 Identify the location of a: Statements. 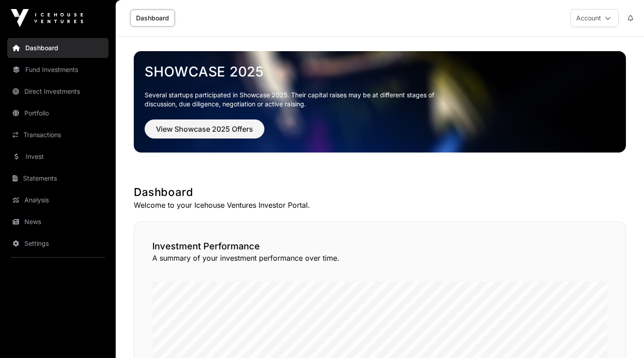
(58, 178).